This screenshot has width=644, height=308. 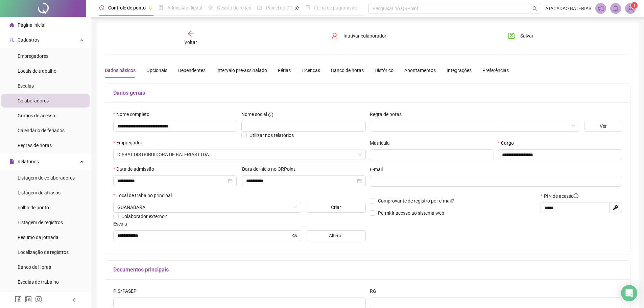 What do you see at coordinates (185, 8) in the screenshot?
I see `span: Admissão digital` at bounding box center [185, 8].